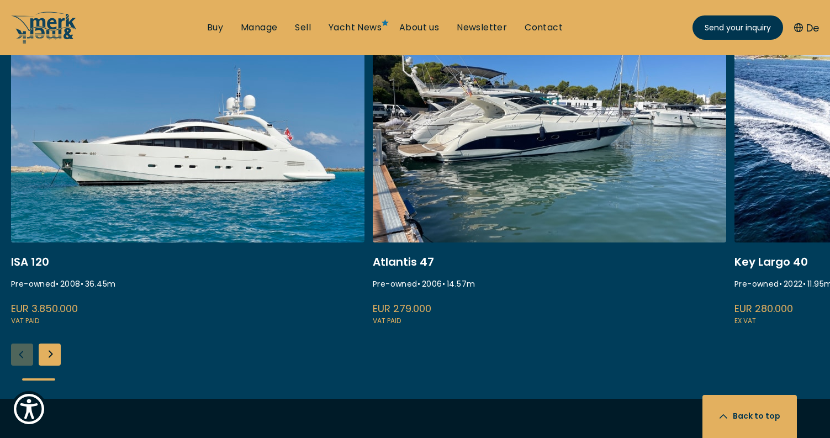 The image size is (830, 438). I want to click on a: Newsletter, so click(482, 28).